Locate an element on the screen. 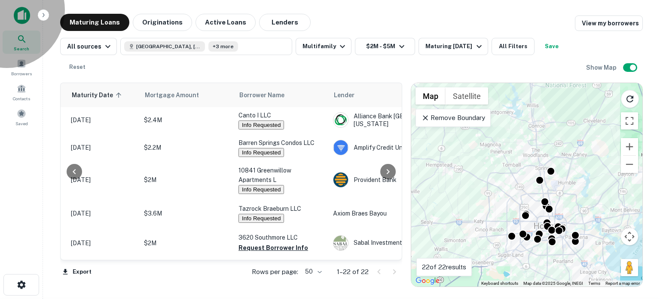 This screenshot has width=660, height=299. a: Terms (opens in new tab) is located at coordinates (595, 283).